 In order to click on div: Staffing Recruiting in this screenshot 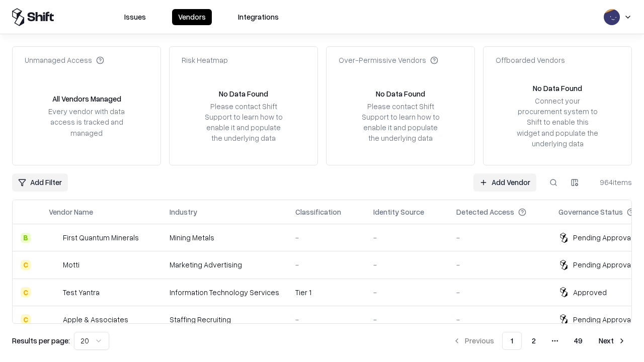, I will do `click(225, 319)`.